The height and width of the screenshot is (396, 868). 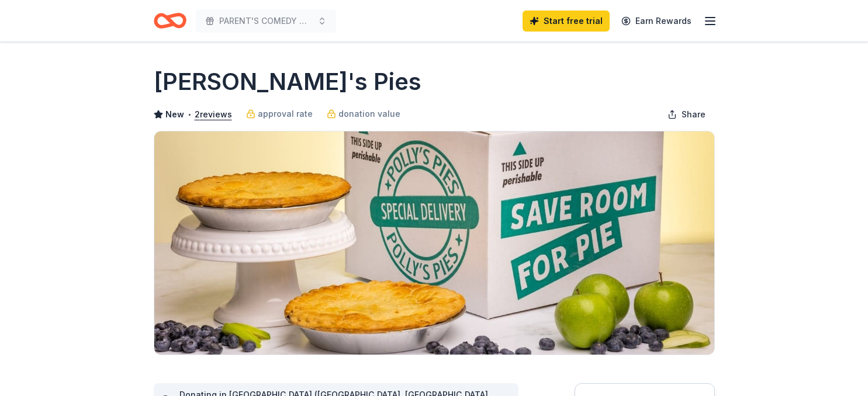 What do you see at coordinates (657, 21) in the screenshot?
I see `a: Earn Rewards` at bounding box center [657, 21].